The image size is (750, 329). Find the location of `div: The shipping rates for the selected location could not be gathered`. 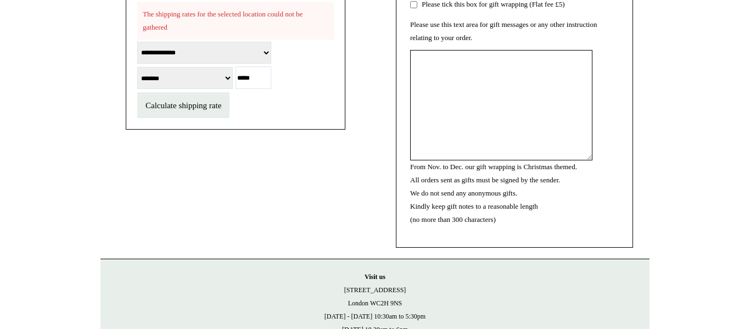

div: The shipping rates for the selected location could not be gathered is located at coordinates (235, 21).